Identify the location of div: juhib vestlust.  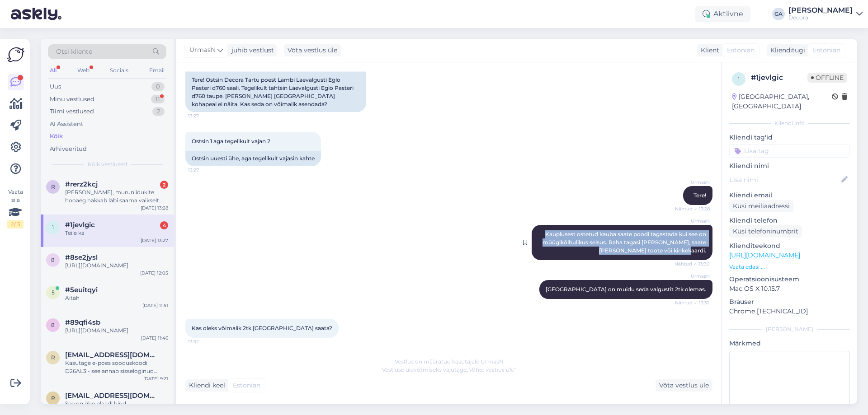
(251, 50).